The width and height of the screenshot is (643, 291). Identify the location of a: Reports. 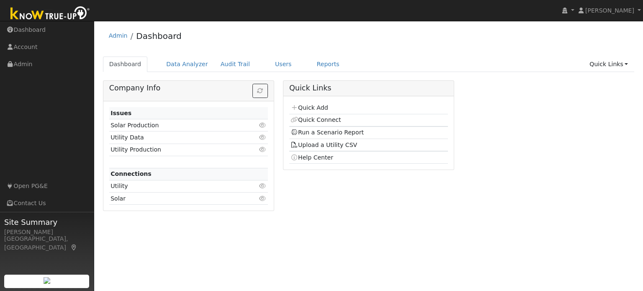
(328, 64).